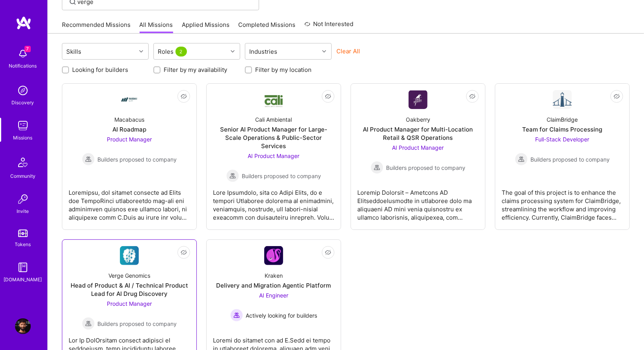 The height and width of the screenshot is (350, 644). What do you see at coordinates (274, 285) in the screenshot?
I see `div: Delivery and Migration Agentic Platform` at bounding box center [274, 285].